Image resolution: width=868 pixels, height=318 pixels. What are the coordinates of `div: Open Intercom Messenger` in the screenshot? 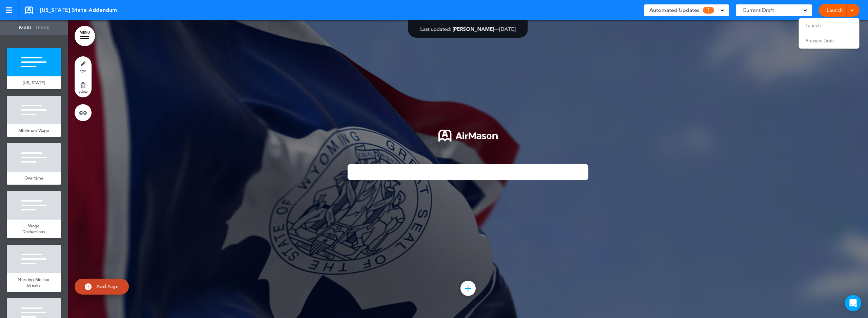 It's located at (854, 303).